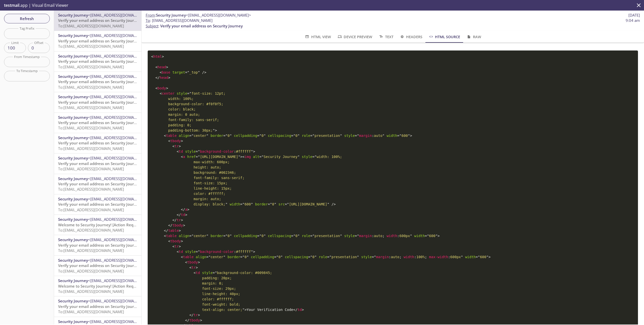  What do you see at coordinates (165, 72) in the screenshot?
I see `span: base` at bounding box center [165, 72].